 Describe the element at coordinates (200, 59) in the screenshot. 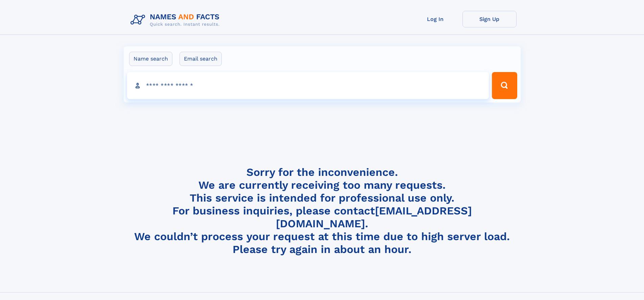

I see `label: Email search` at that location.